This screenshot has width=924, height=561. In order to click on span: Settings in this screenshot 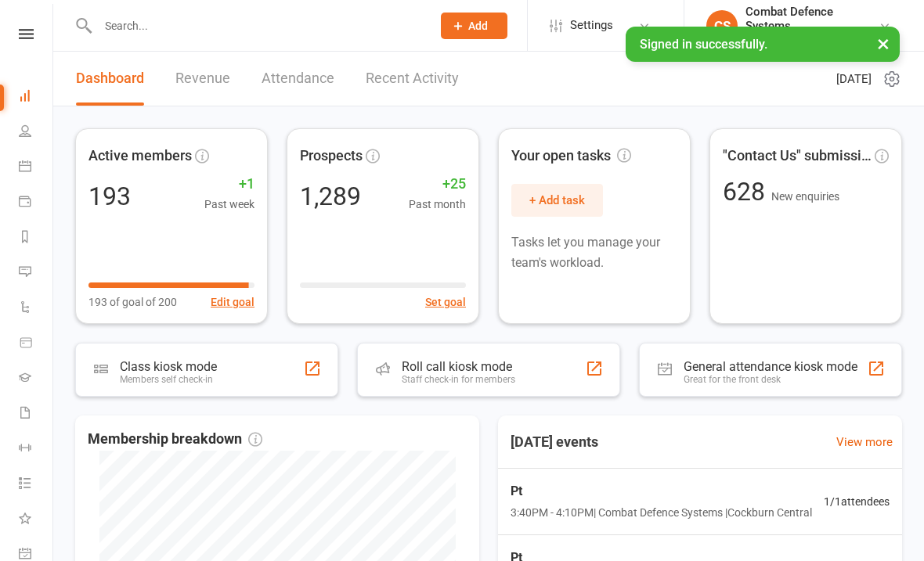, I will do `click(591, 25)`.